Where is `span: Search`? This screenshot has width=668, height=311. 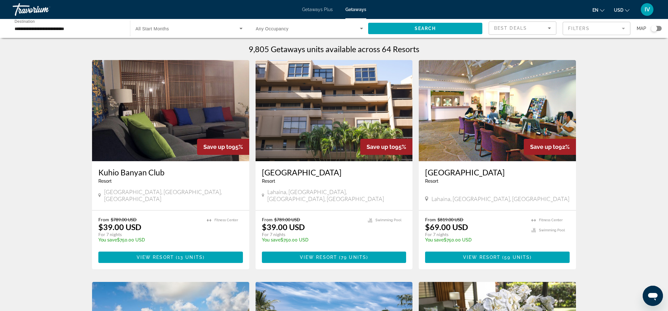
span: Search is located at coordinates (425, 28).